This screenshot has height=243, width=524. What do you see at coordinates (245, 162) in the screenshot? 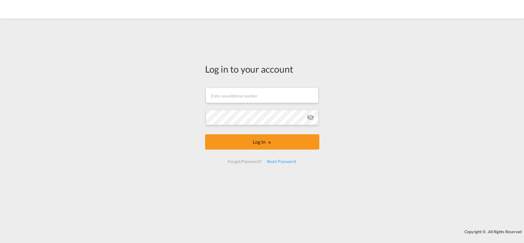
I see `div: Forgot Password?` at bounding box center [245, 162].